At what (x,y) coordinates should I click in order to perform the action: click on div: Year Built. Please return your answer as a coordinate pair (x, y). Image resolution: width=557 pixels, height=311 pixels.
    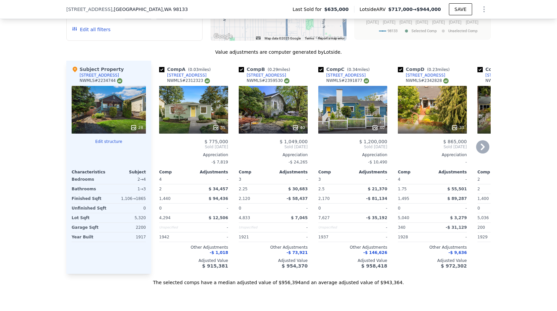
    Looking at the image, I should click on (89, 237).